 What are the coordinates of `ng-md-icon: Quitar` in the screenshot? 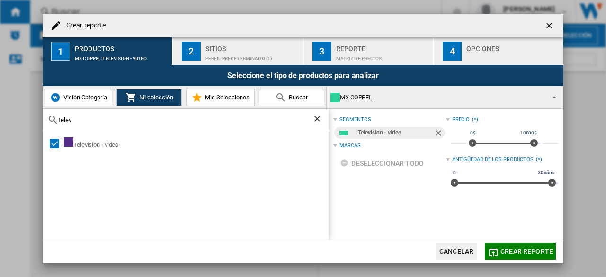 It's located at (440, 134).